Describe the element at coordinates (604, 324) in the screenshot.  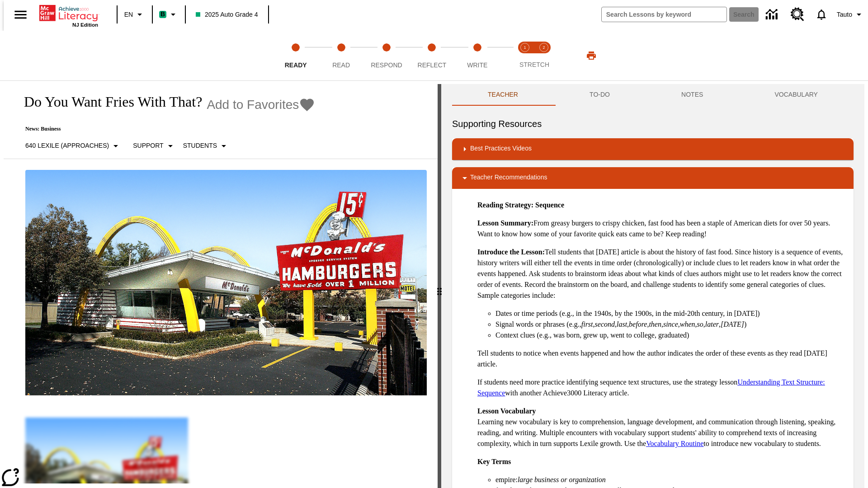
I see `em: second` at that location.